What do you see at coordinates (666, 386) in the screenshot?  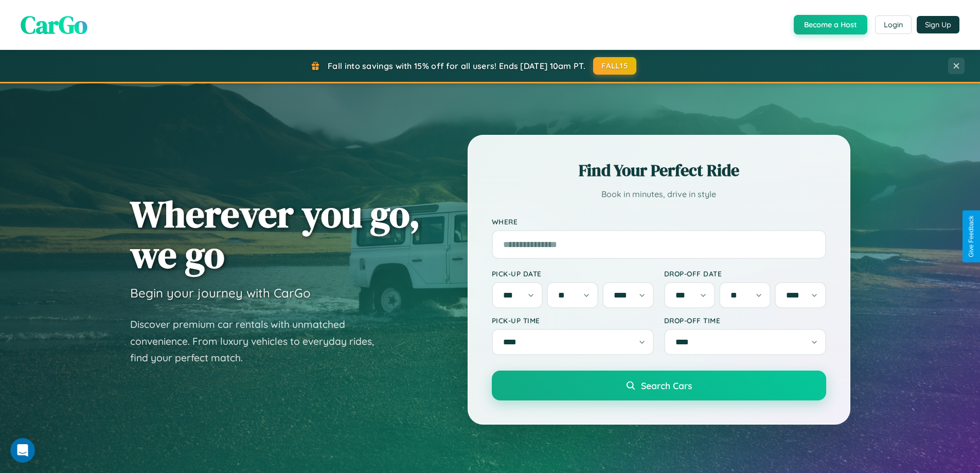 I see `span: Search Cars` at bounding box center [666, 386].